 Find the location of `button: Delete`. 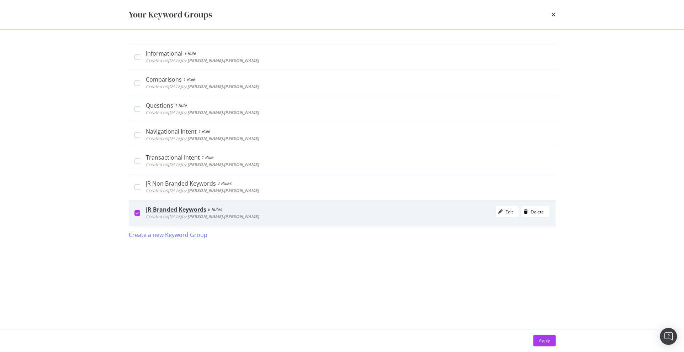

button: Delete is located at coordinates (535, 211).